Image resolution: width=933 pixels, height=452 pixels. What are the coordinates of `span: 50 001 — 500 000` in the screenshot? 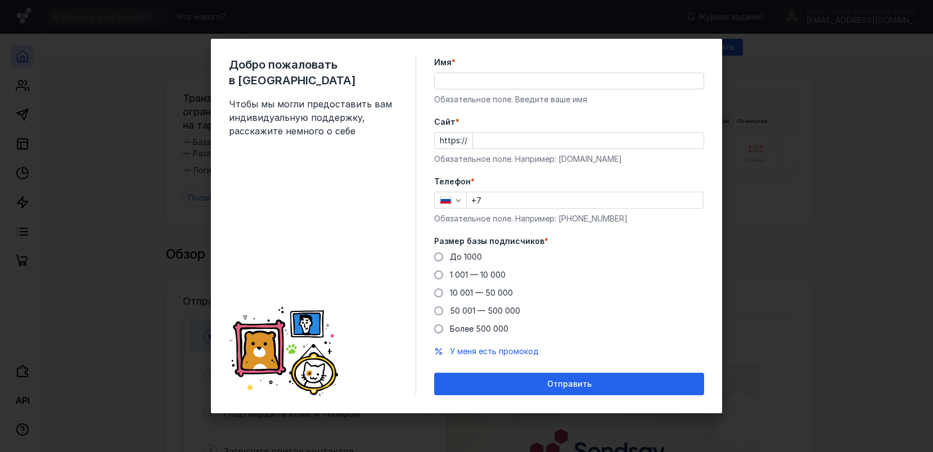 It's located at (485, 310).